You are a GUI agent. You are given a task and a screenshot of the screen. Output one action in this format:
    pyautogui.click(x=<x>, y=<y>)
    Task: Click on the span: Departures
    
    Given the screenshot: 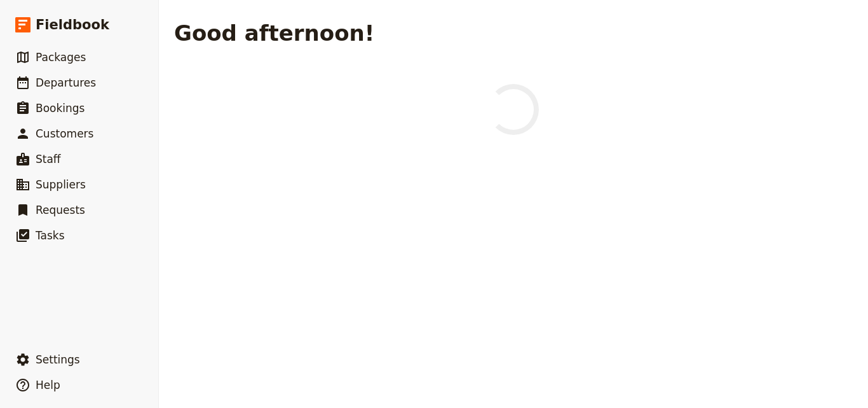 What is the action you would take?
    pyautogui.click(x=65, y=83)
    